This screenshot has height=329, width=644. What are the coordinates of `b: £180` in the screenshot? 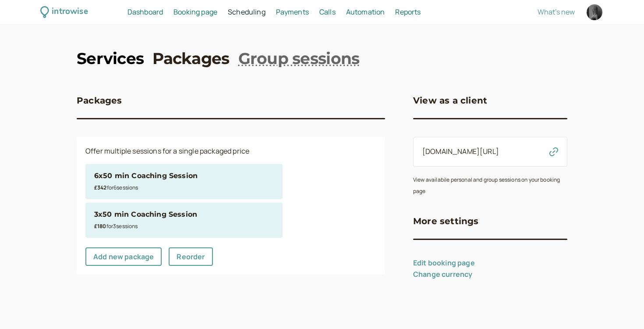 It's located at (101, 226).